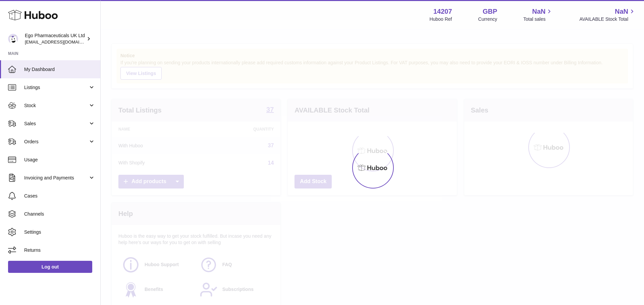 This screenshot has height=305, width=644. I want to click on span: Channels, so click(60, 214).